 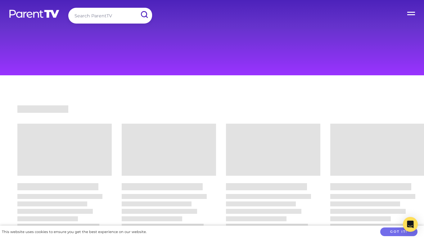 What do you see at coordinates (34, 14) in the screenshot?
I see `img: parenttv-logo-white.4c85aaf.svg` at bounding box center [34, 14].